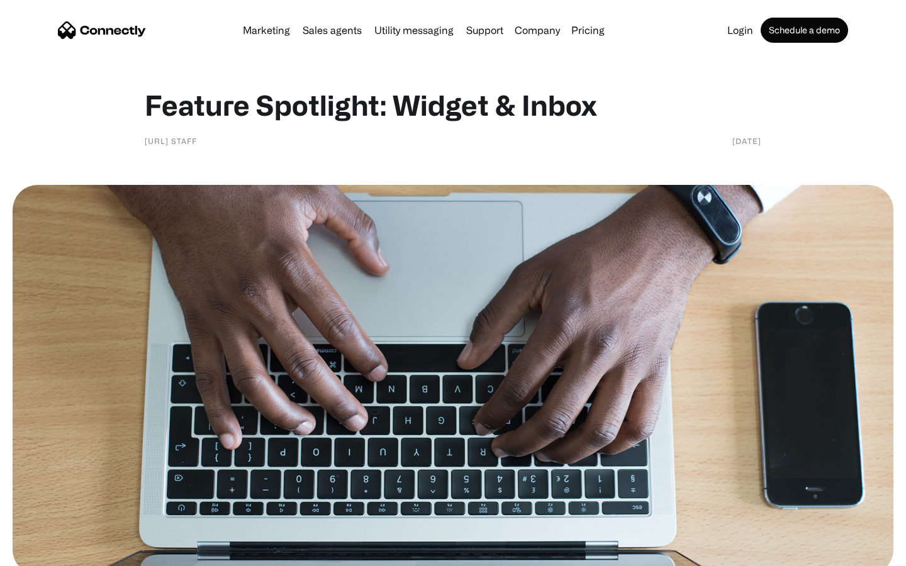  What do you see at coordinates (414, 30) in the screenshot?
I see `a: Utility messaging` at bounding box center [414, 30].